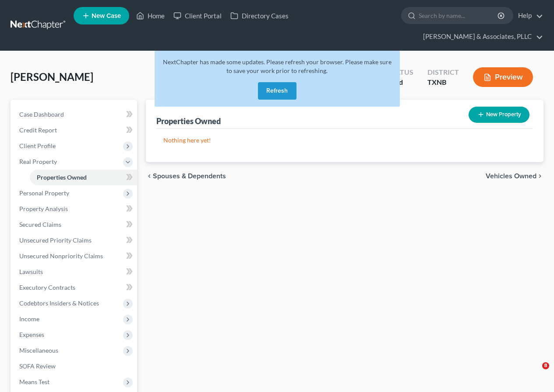 The height and width of the screenshot is (392, 554). What do you see at coordinates (189, 121) in the screenshot?
I see `div: Properties Owned` at bounding box center [189, 121].